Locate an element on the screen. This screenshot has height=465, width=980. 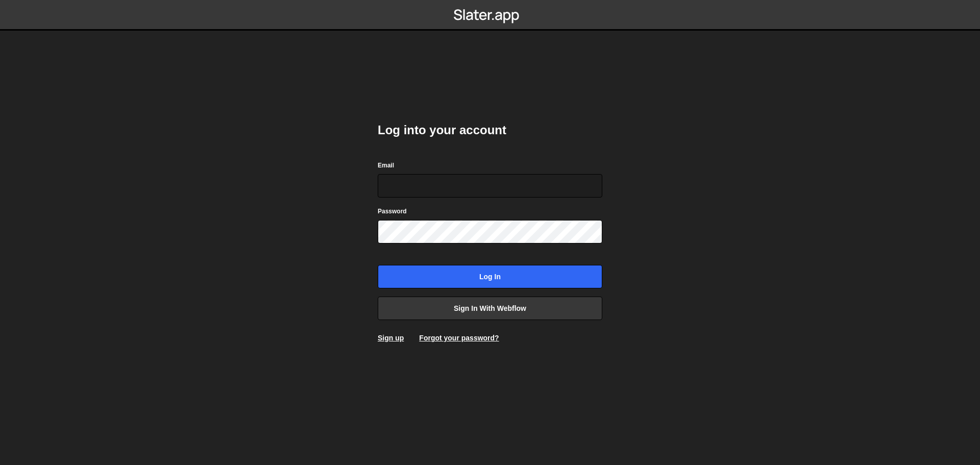
input: Log in is located at coordinates (490, 277).